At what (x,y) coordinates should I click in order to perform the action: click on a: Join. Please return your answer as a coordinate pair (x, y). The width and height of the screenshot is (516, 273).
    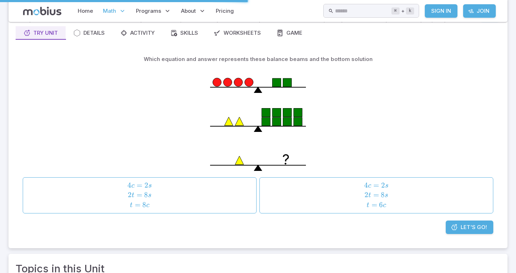
    Looking at the image, I should click on (479, 11).